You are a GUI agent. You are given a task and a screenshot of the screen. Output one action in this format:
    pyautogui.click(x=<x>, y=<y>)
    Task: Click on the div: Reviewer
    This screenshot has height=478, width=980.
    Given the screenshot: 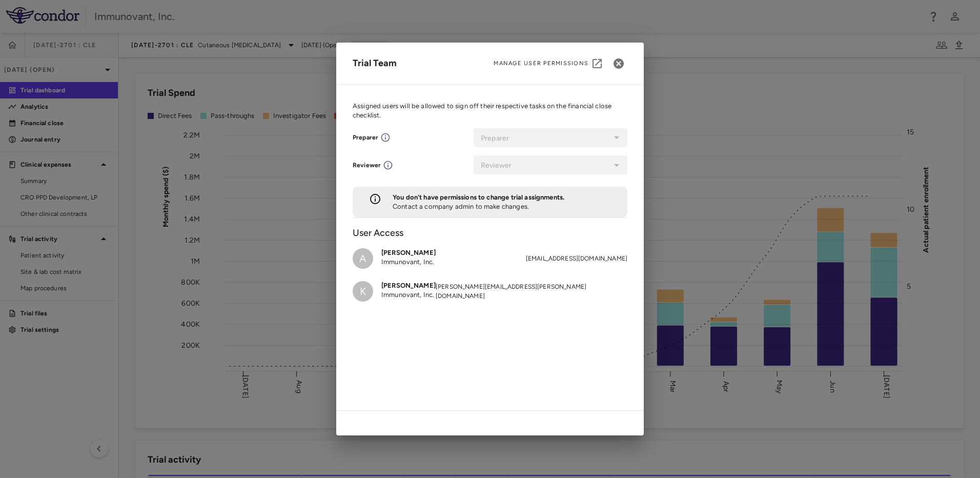 What is the action you would take?
    pyautogui.click(x=367, y=165)
    